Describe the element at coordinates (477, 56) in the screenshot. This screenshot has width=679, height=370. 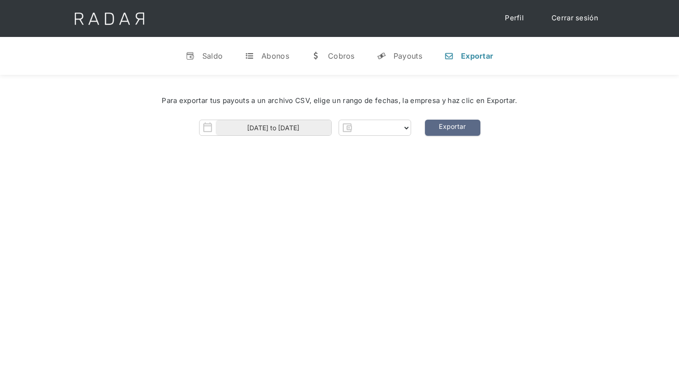
I see `div: Exportar` at that location.